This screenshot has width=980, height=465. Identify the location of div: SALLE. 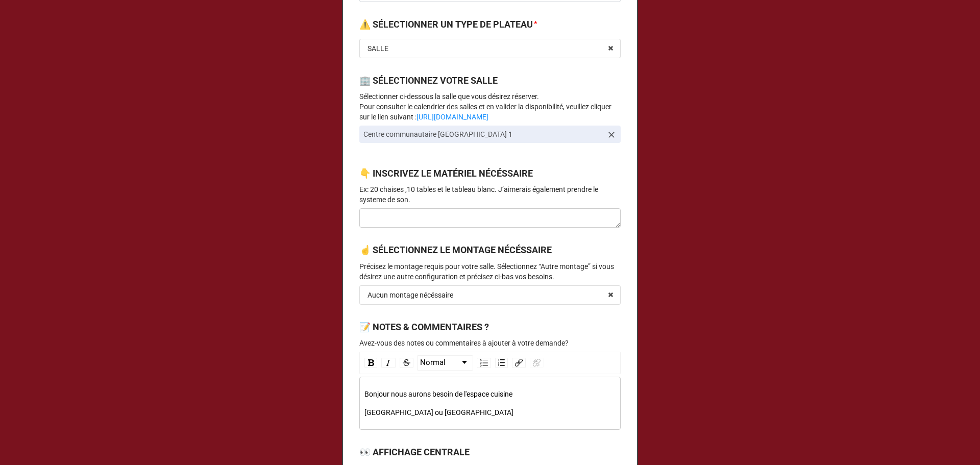
(377, 48).